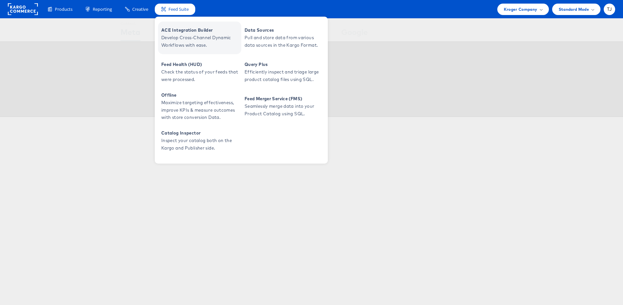 Image resolution: width=623 pixels, height=305 pixels. I want to click on span: Query Plus, so click(284, 64).